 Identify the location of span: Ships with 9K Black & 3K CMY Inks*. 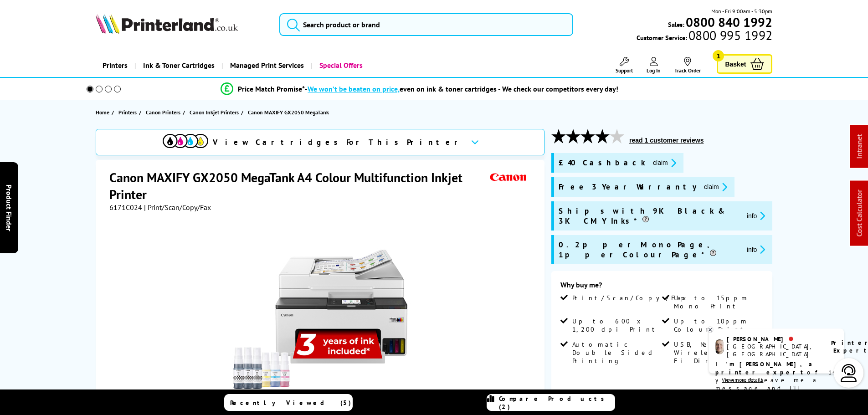
(649, 216).